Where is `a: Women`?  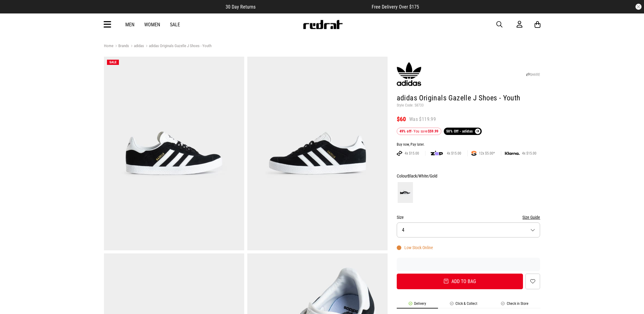
a: Women is located at coordinates (152, 25).